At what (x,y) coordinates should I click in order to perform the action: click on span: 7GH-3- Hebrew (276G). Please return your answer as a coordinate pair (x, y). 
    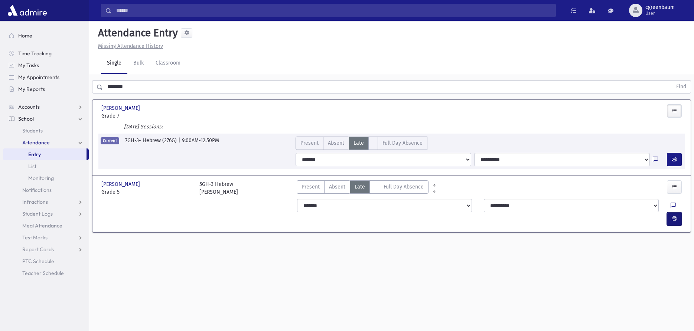
    Looking at the image, I should click on (151, 143).